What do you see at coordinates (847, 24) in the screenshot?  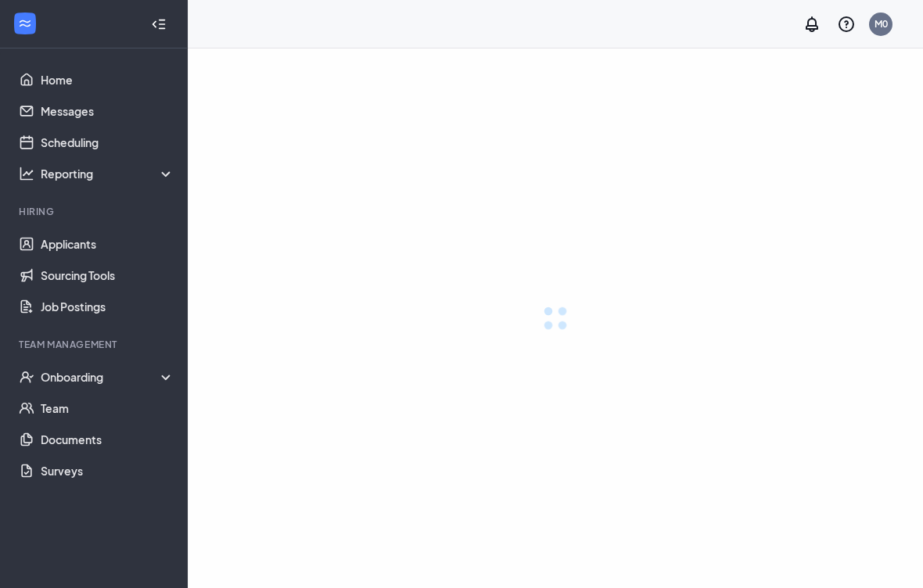 I see `svg: QuestionInfo` at bounding box center [847, 24].